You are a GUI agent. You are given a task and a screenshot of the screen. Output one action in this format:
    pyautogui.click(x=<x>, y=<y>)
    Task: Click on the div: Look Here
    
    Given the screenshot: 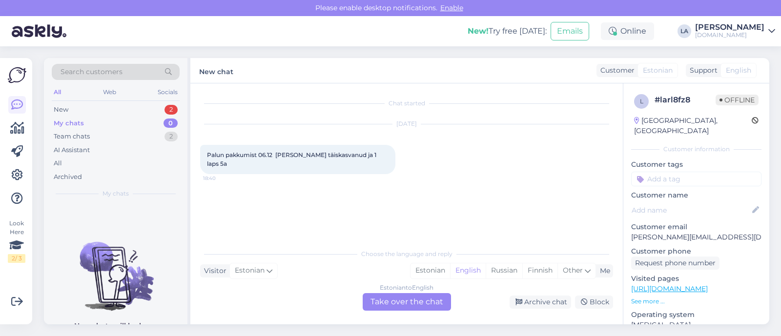 What is the action you would take?
    pyautogui.click(x=17, y=241)
    